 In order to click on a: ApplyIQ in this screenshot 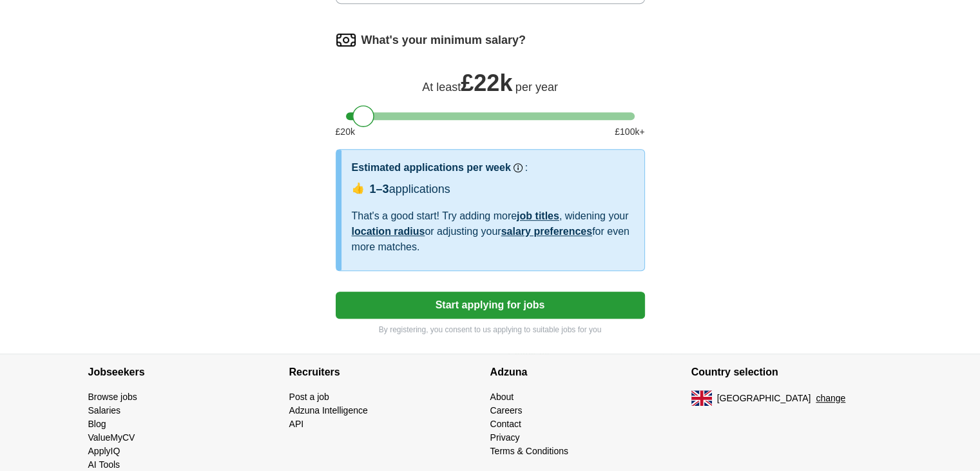, I will do `click(105, 451)`.